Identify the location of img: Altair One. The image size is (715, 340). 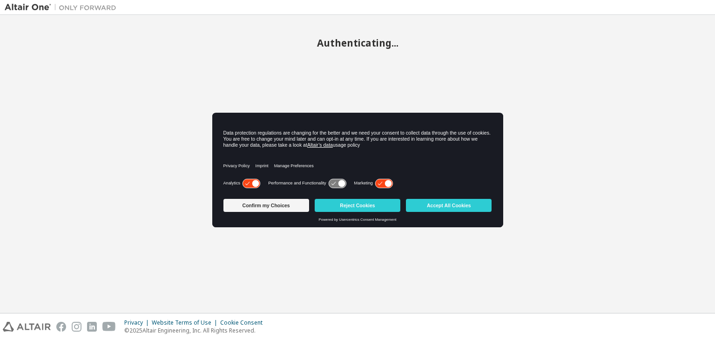
(63, 7).